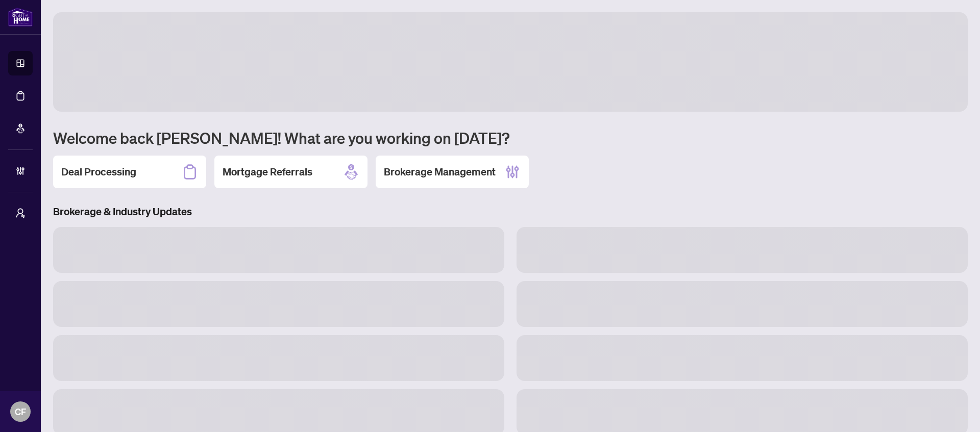 This screenshot has width=980, height=432. Describe the element at coordinates (510, 211) in the screenshot. I see `h3: Brokerage & Industry Updates` at that location.